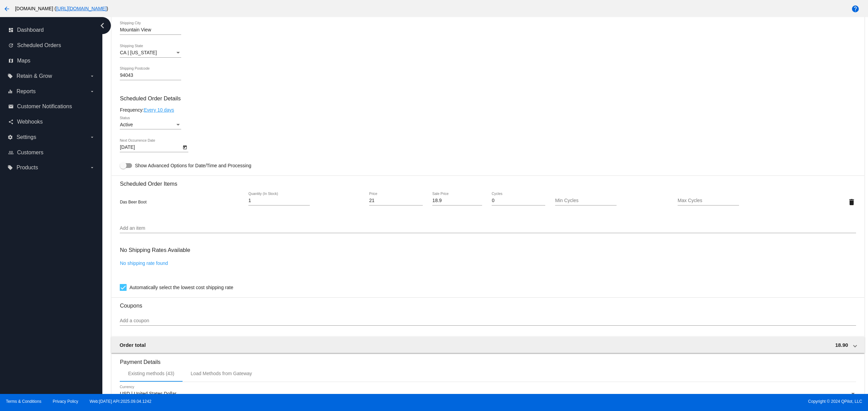 The height and width of the screenshot is (411, 868). I want to click on input: Max Cycles, so click(708, 200).